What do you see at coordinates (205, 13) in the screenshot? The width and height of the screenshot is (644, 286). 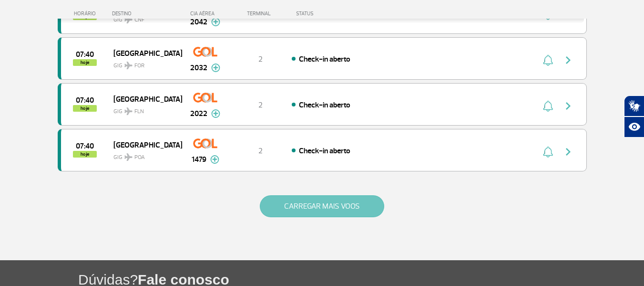 I see `div: CIA AÉREA` at bounding box center [205, 13].